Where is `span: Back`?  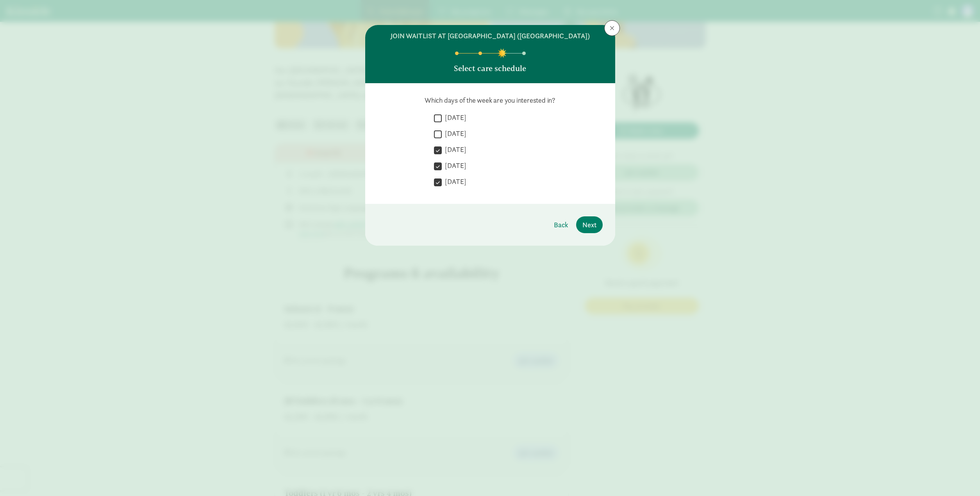
span: Back is located at coordinates (561, 225).